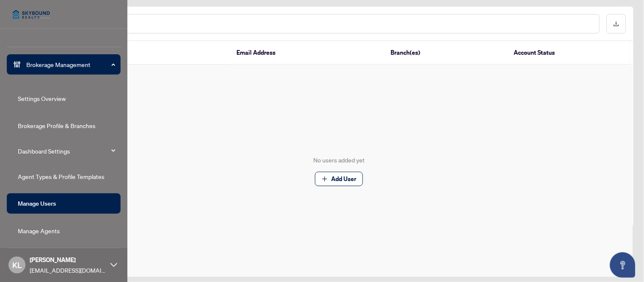  I want to click on span: KL, so click(17, 265).